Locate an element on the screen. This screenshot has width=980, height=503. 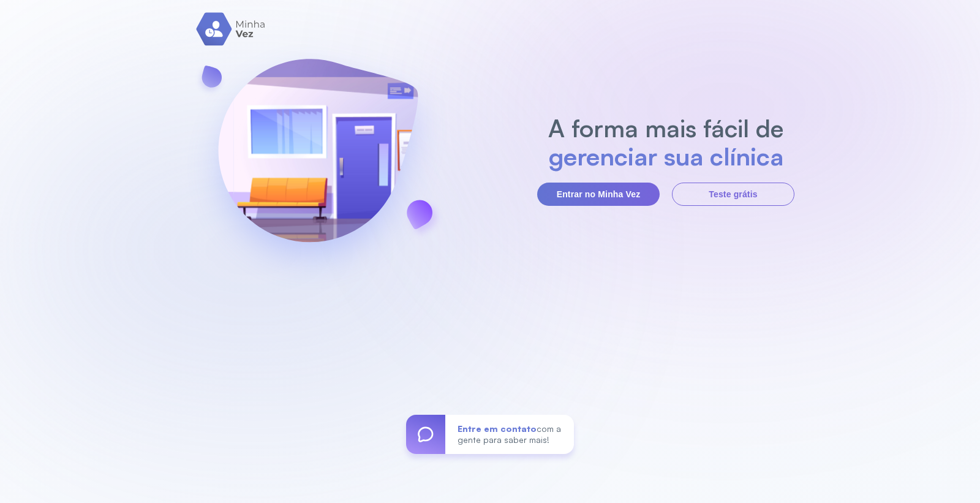
button: Teste grátis is located at coordinates (733, 194).